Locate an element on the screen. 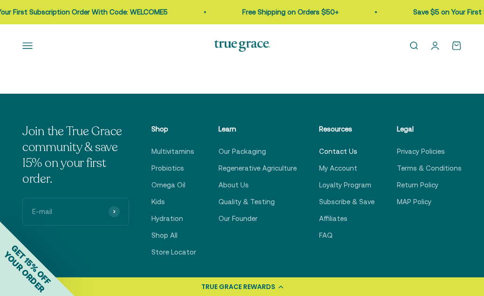 Image resolution: width=484 pixels, height=296 pixels. span: YOUR ORDER is located at coordinates (24, 272).